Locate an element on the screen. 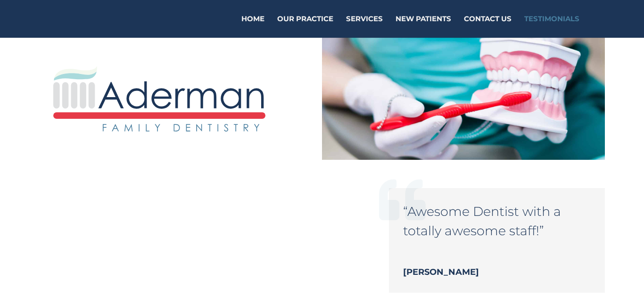  a: Our Practice is located at coordinates (305, 26).